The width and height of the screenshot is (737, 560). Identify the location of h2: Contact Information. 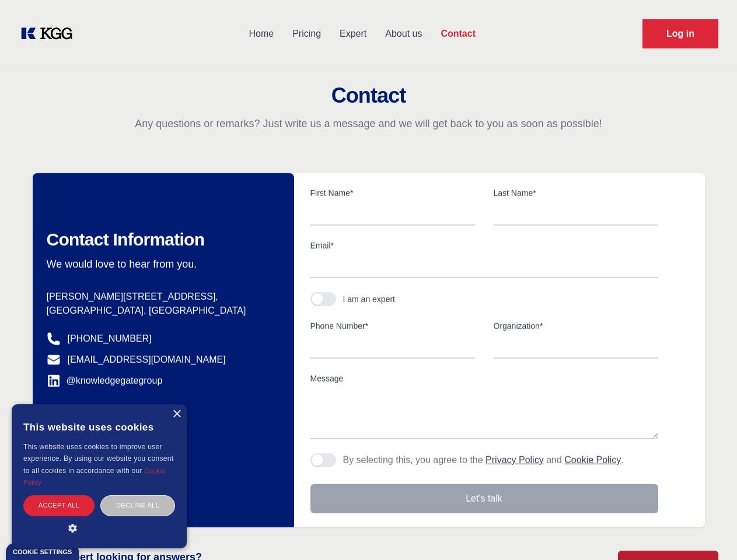
(161, 240).